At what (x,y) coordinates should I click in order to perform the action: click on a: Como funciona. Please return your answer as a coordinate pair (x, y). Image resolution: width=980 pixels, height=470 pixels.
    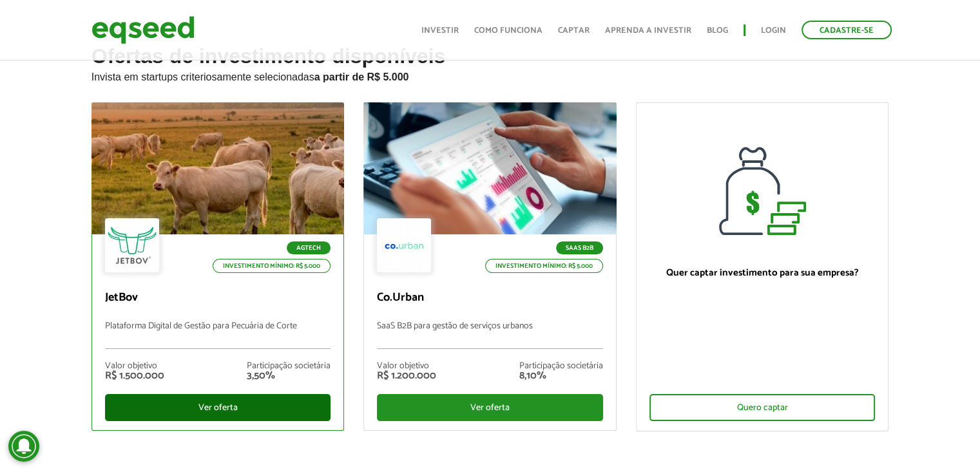
    Looking at the image, I should click on (508, 30).